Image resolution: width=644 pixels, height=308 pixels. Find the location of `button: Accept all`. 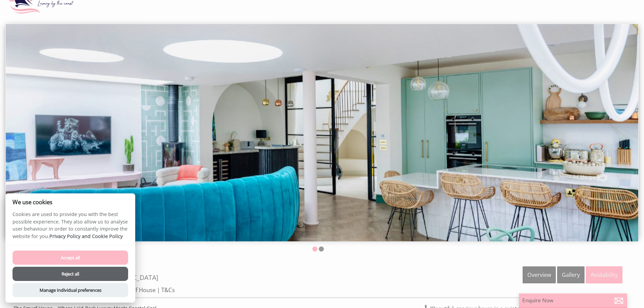

button: Accept all is located at coordinates (70, 258).